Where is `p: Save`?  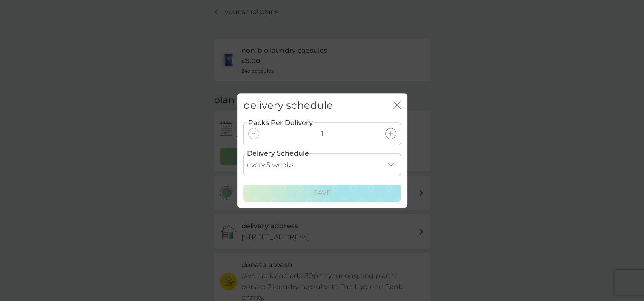 p: Save is located at coordinates (322, 193).